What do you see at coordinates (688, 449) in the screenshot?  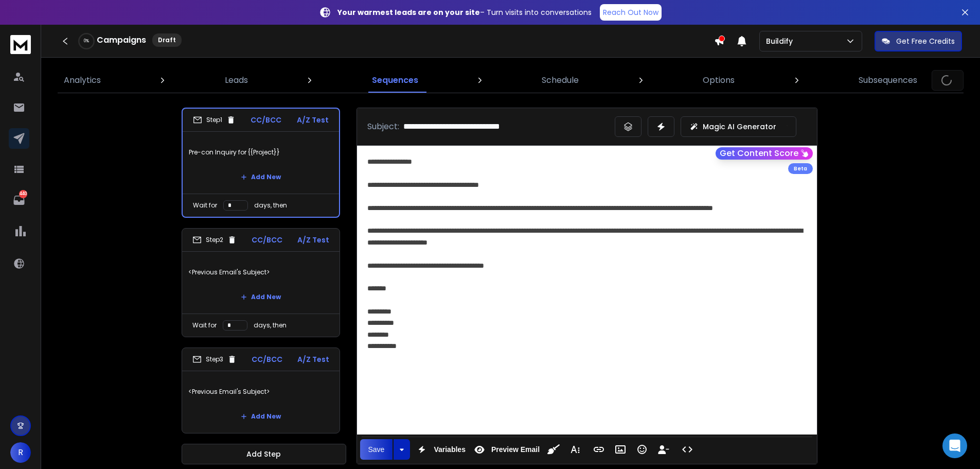 I see `button: Code View` at bounding box center [688, 449].